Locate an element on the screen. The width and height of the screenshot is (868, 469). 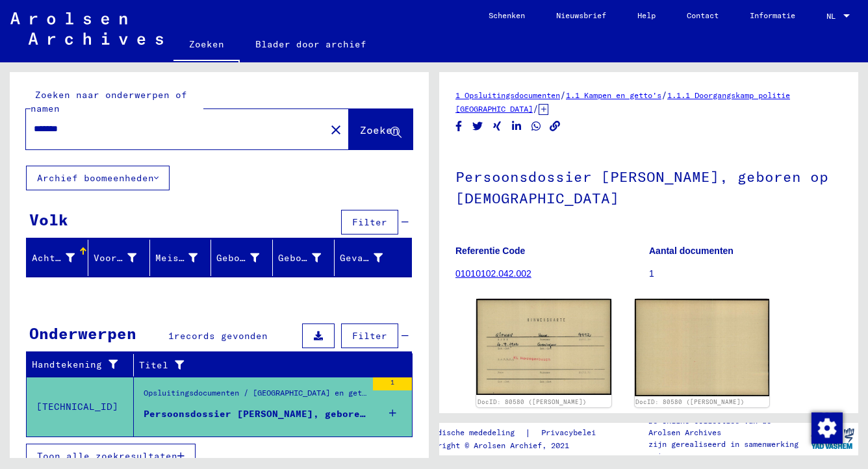
button: Toon alle zoekresultaten is located at coordinates (110, 456).